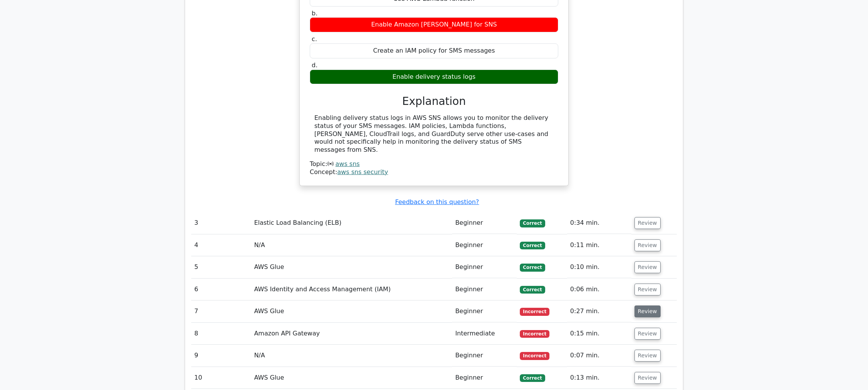  Describe the element at coordinates (221, 289) in the screenshot. I see `td: 6` at that location.